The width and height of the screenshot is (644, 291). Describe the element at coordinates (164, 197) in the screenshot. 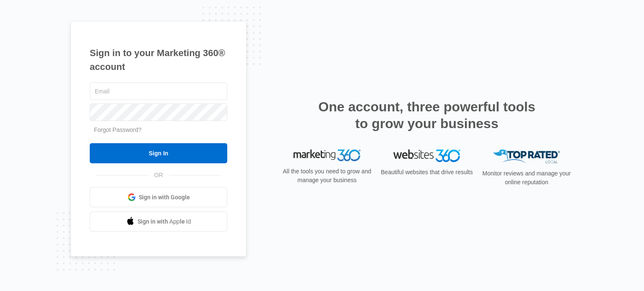

I see `span: Sign in with Google` at that location.